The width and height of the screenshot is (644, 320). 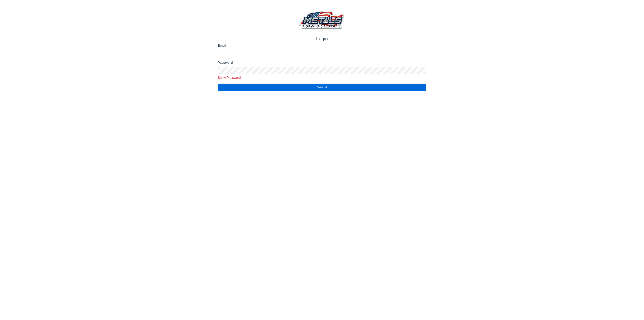 What do you see at coordinates (229, 78) in the screenshot?
I see `button: Show Password` at bounding box center [229, 78].